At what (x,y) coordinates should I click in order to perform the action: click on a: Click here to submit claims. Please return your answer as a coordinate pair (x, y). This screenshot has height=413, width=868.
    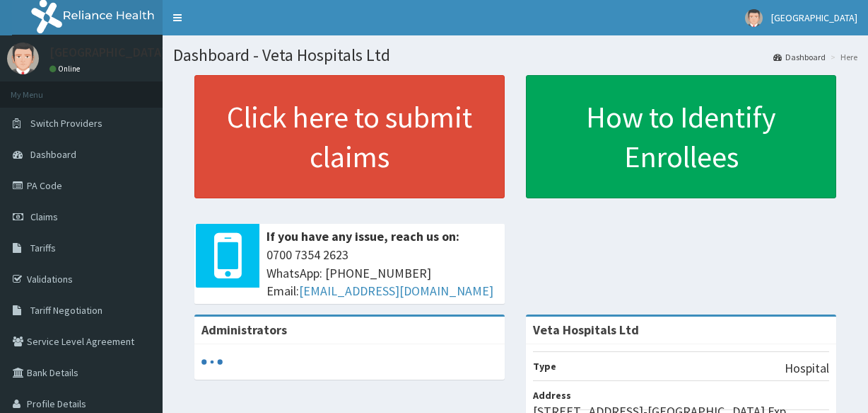
    Looking at the image, I should click on (350, 137).